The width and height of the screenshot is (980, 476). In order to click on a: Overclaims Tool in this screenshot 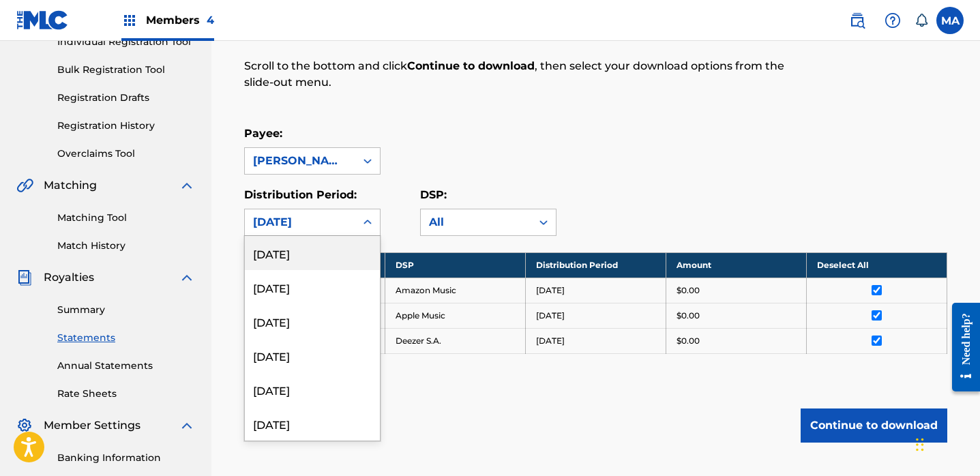, I will do `click(126, 154)`.